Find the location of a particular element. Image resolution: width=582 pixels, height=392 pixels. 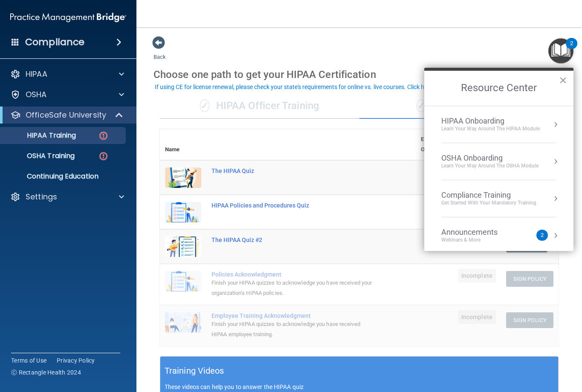

h4: Compliance is located at coordinates (54, 42).